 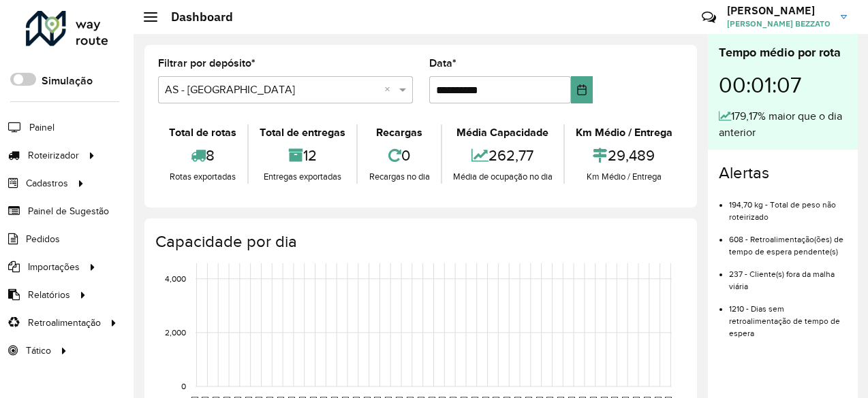 I want to click on span: Retroalimentação, so click(x=64, y=323).